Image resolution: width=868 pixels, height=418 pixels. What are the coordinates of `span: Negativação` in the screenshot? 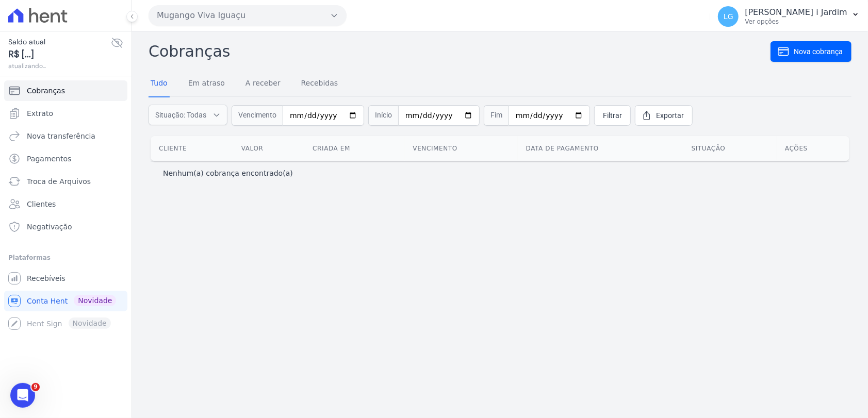 It's located at (50, 227).